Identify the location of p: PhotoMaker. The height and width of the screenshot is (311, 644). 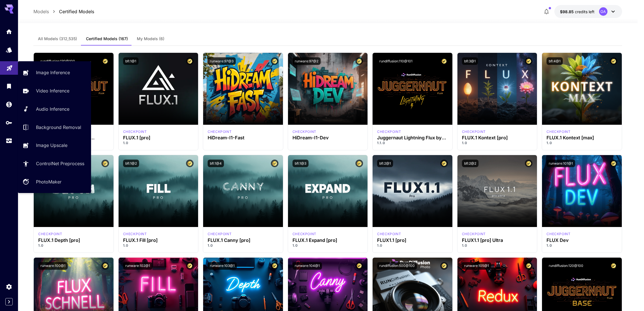
(49, 182).